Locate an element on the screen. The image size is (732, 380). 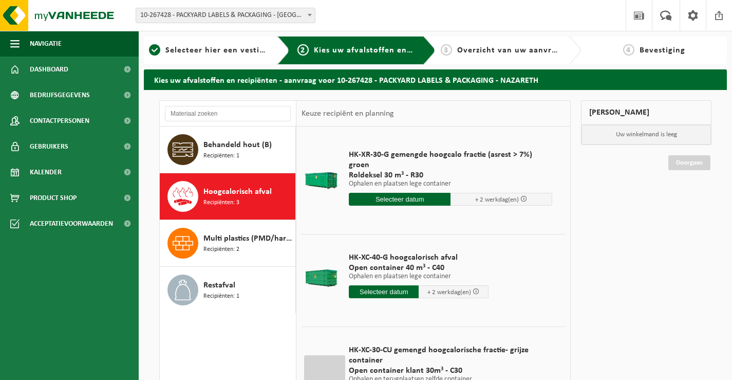
span: Hoogcalorisch afval is located at coordinates (237, 192).